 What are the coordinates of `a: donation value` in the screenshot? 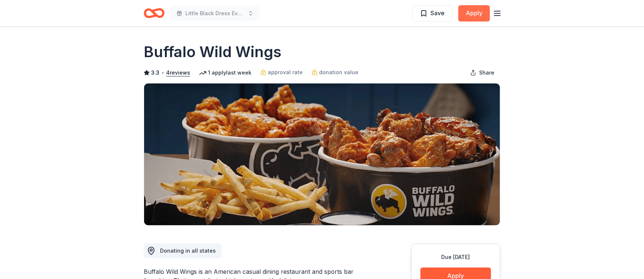 It's located at (335, 72).